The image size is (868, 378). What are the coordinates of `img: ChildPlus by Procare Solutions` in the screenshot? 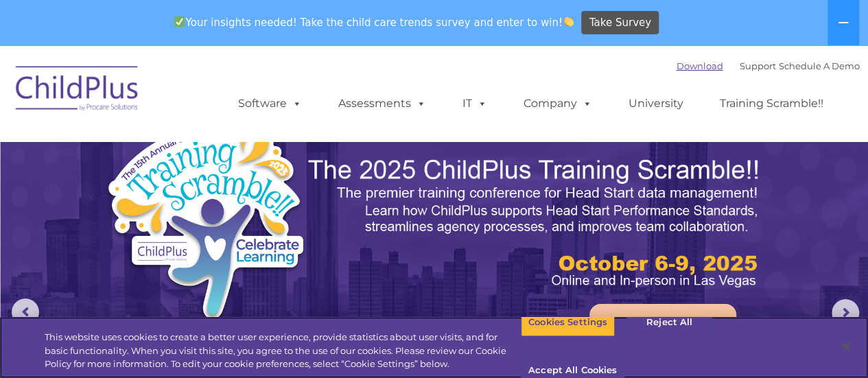 It's located at (77, 91).